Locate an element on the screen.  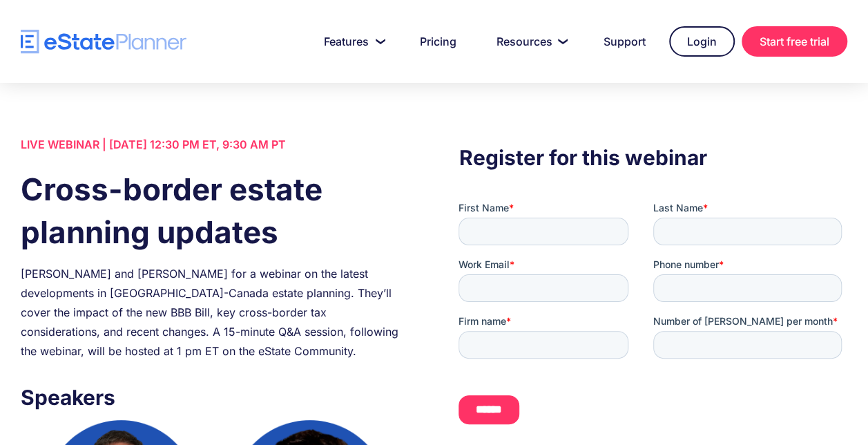
h3: Speakers is located at coordinates (215, 397).